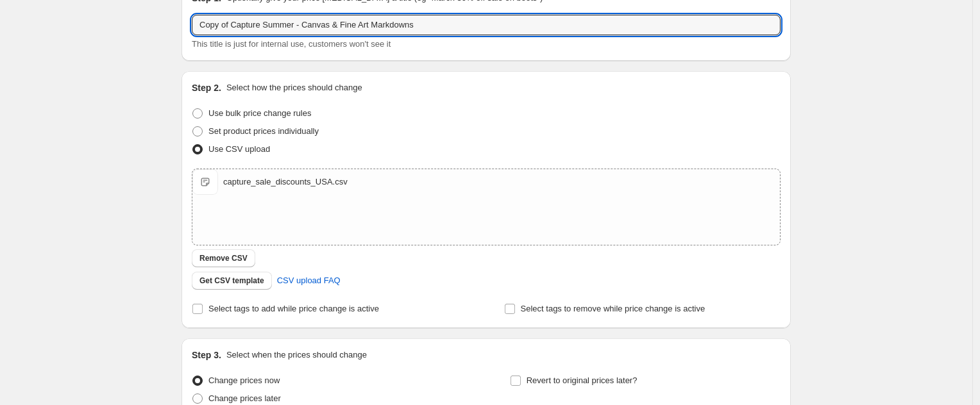 This screenshot has height=405, width=980. I want to click on h2: Step 2., so click(206, 88).